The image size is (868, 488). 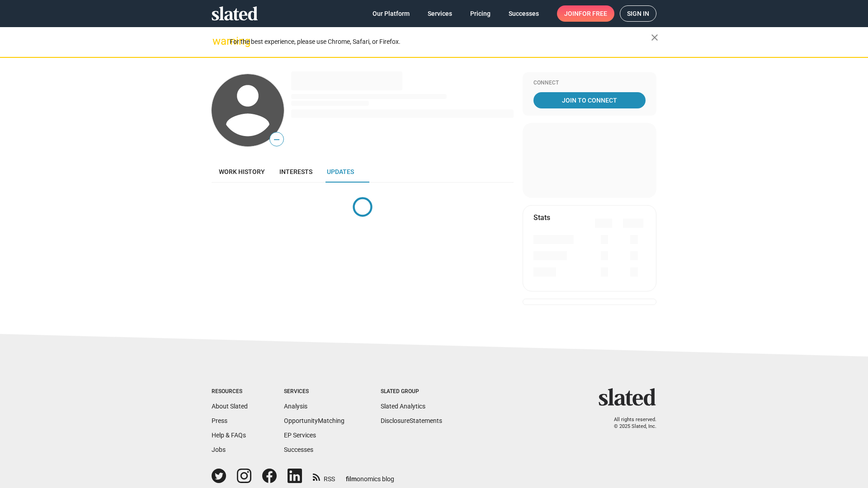 I want to click on a: DisclosureStatements, so click(x=411, y=421).